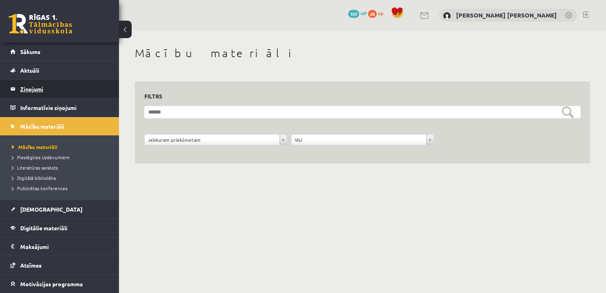 The width and height of the screenshot is (606, 293). What do you see at coordinates (65, 89) in the screenshot?
I see `legend: Ziņojumi` at bounding box center [65, 89].